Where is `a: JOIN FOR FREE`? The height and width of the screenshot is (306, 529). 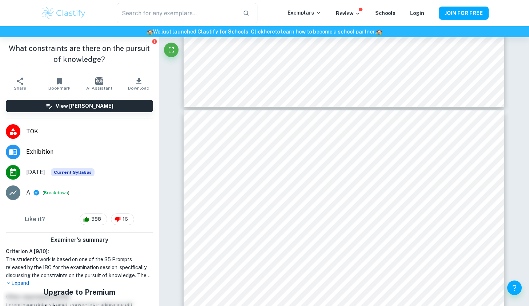 a: JOIN FOR FREE is located at coordinates (464, 13).